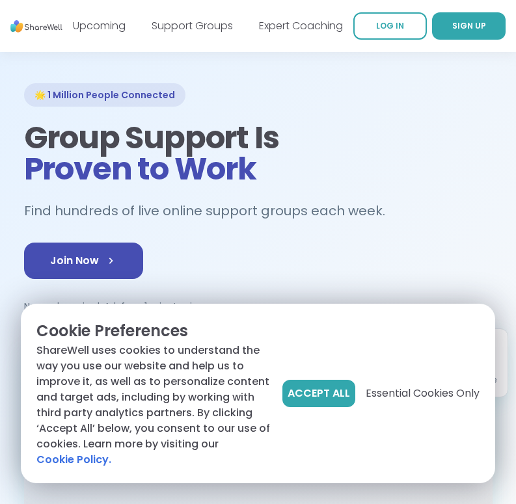  What do you see at coordinates (83, 261) in the screenshot?
I see `span: Join Now` at bounding box center [83, 261].